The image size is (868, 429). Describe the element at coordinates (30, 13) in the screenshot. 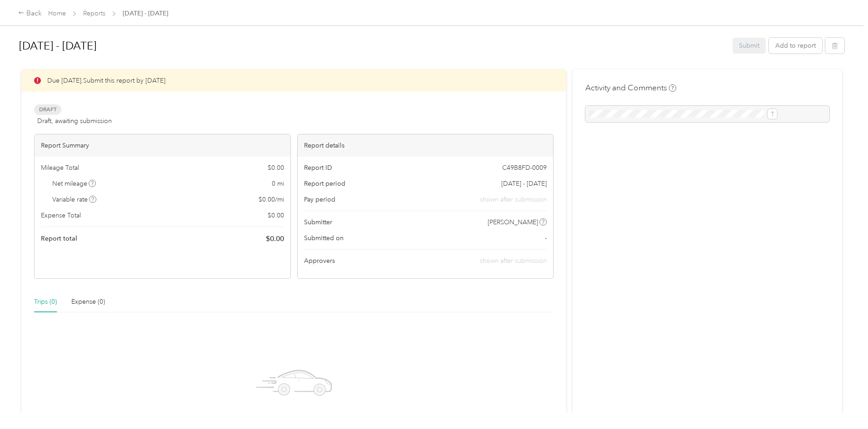

I see `div: Back` at that location.